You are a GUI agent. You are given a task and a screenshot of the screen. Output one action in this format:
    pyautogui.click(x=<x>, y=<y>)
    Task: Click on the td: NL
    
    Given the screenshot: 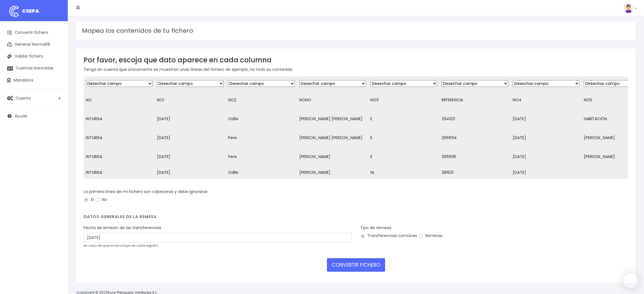 What is the action you would take?
    pyautogui.click(x=403, y=173)
    